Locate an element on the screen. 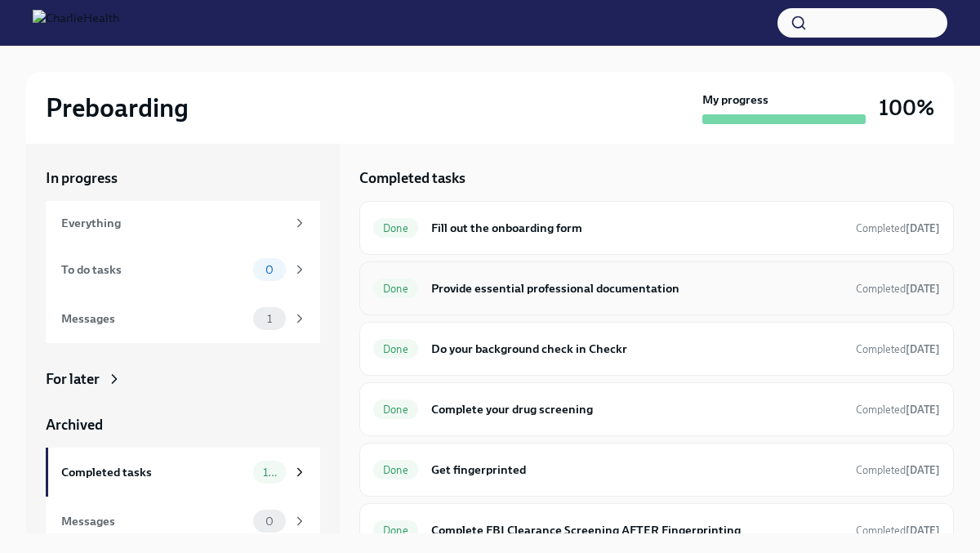 This screenshot has width=980, height=553. a: In progress is located at coordinates (182, 178).